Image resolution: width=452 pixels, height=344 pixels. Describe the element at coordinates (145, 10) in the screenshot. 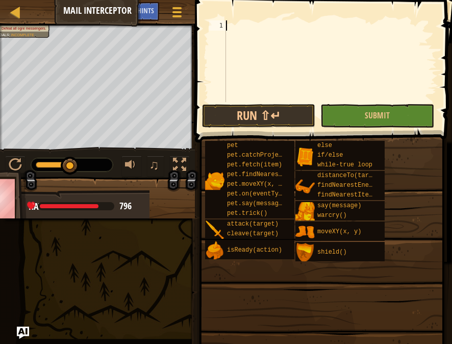

I see `span: Hints` at that location.